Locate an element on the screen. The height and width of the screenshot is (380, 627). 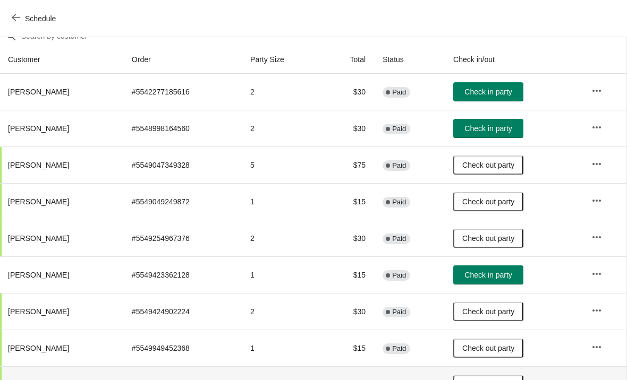
td: # 5549424902224 is located at coordinates (182, 311).